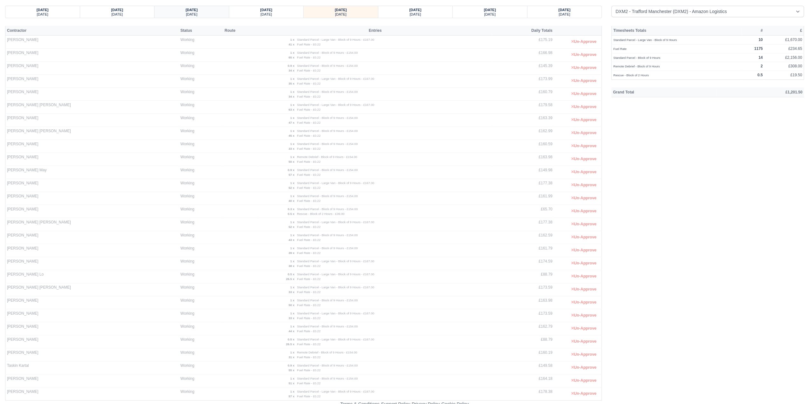 The width and height of the screenshot is (809, 404). I want to click on td: £149.58, so click(522, 367).